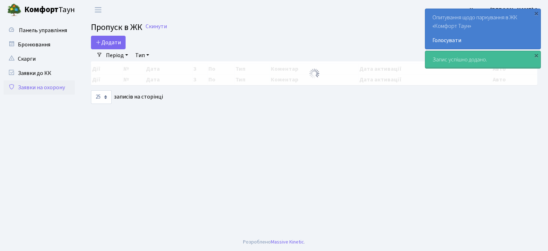 Image resolution: width=548 pixels, height=251 pixels. I want to click on a: Заявки до КК, so click(39, 73).